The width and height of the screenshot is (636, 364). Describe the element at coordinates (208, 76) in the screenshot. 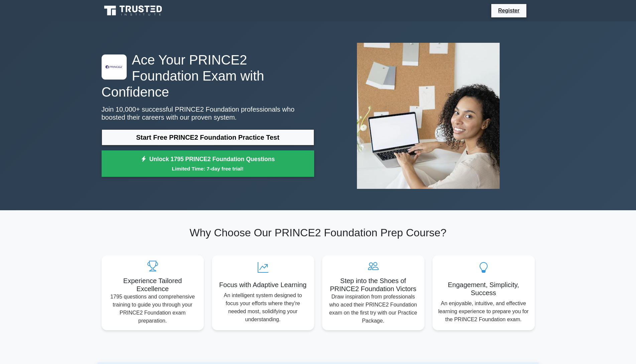

I see `h1: Ace Your PRINCE2 Foundation Exam with Confidence` at that location.